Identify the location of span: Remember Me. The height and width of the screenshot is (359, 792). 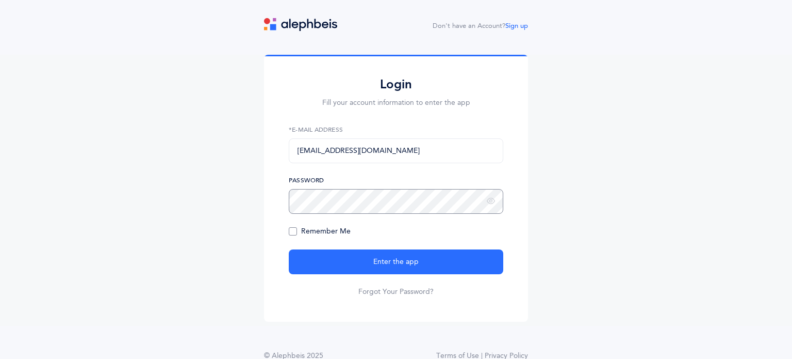
(320, 231).